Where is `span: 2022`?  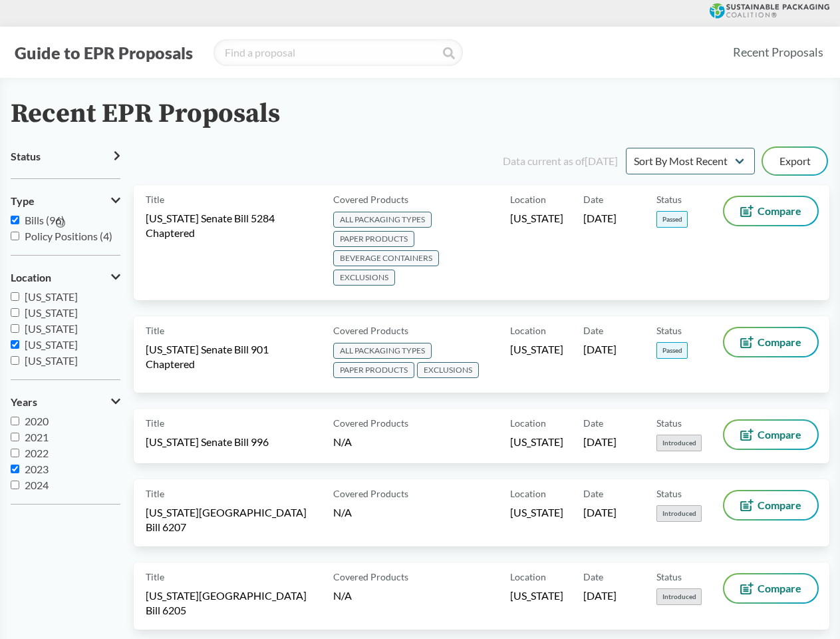 span: 2022 is located at coordinates (36, 452).